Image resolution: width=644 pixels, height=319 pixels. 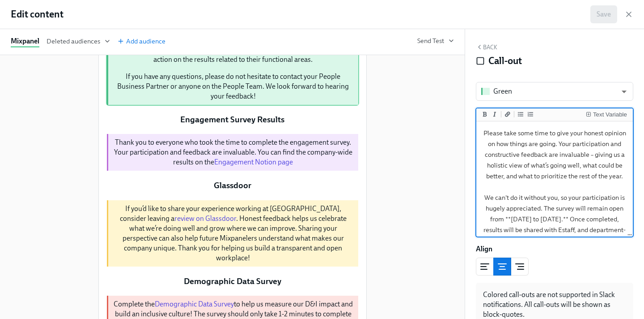 What do you see at coordinates (37, 14) in the screenshot?
I see `h1: Edit content` at bounding box center [37, 14].